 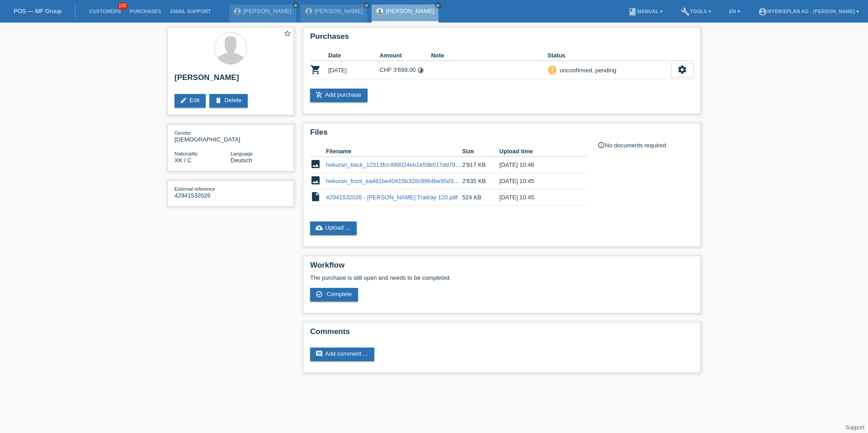 I want to click on th: Status, so click(x=609, y=56).